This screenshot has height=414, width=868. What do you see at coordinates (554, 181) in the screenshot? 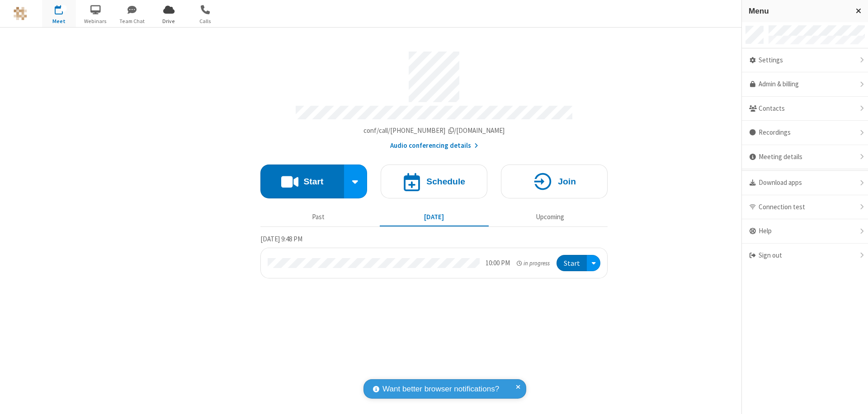
I see `button: Join` at bounding box center [554, 181].